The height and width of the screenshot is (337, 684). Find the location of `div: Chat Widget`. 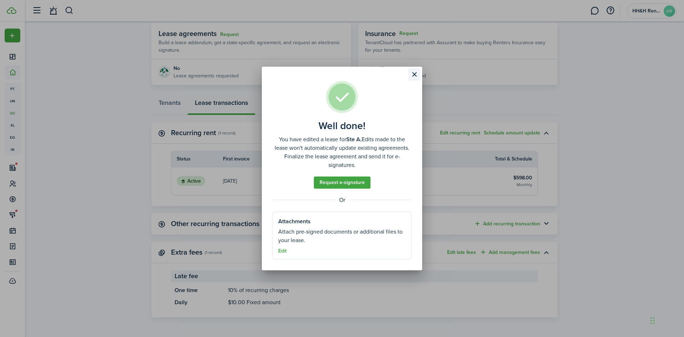

div: Chat Widget is located at coordinates (666, 320).